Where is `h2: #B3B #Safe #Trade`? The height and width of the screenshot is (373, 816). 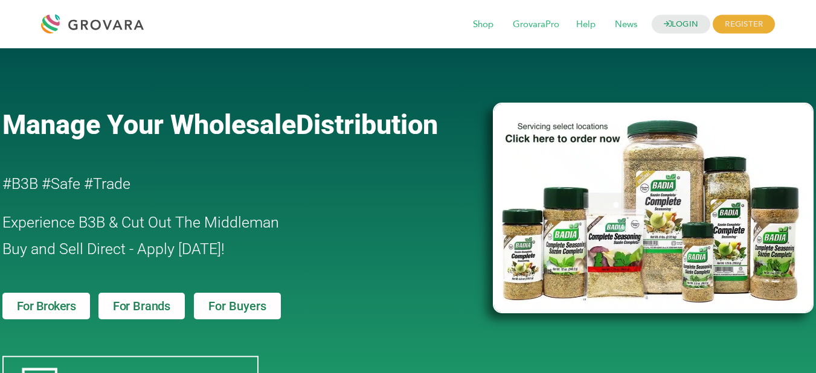
h2: #B3B #Safe #Trade is located at coordinates (213, 184).